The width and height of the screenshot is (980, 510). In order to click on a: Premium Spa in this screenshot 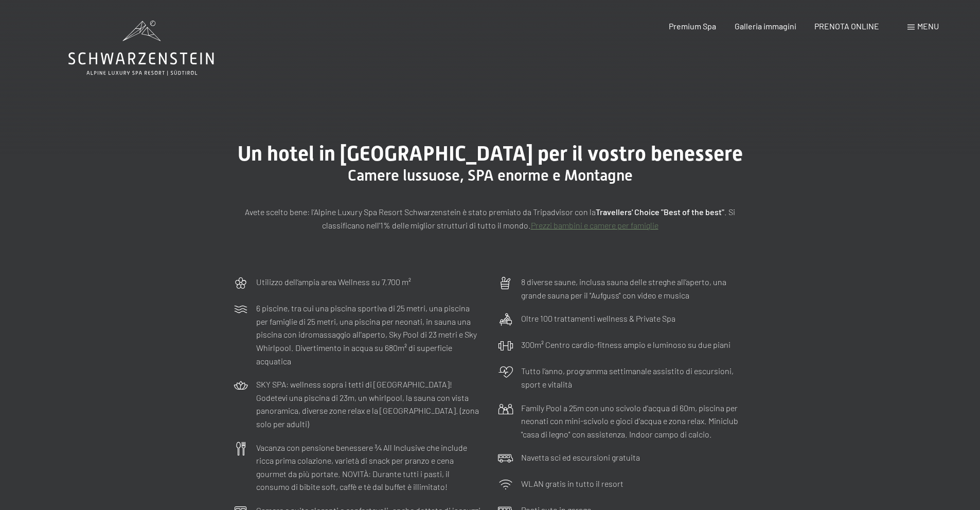, I will do `click(692, 26)`.